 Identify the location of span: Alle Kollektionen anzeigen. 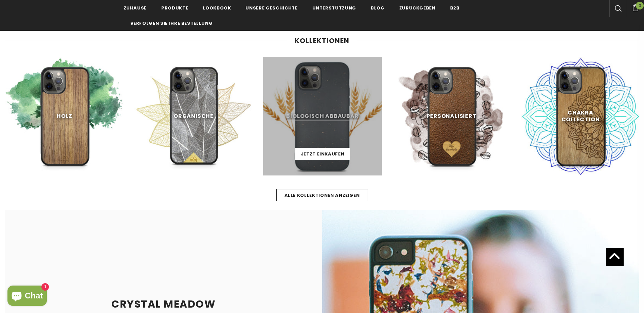
(322, 196).